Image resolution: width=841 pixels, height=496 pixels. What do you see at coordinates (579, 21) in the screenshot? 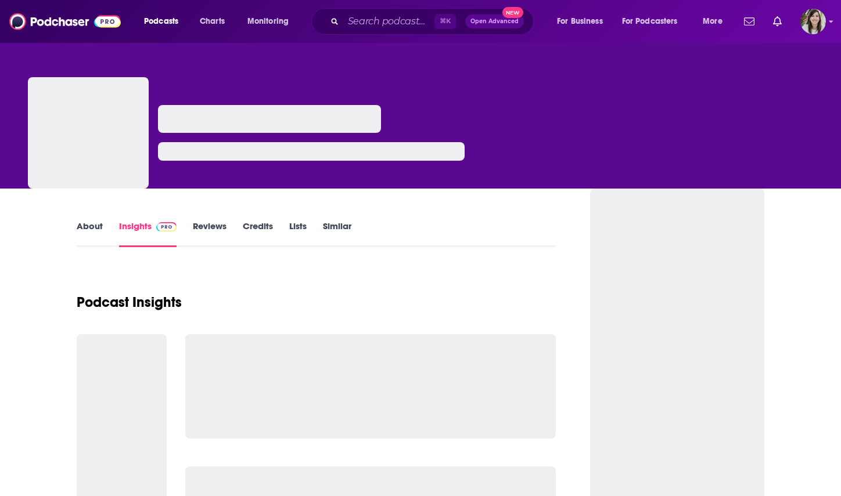
I see `span: For Business` at bounding box center [579, 21].